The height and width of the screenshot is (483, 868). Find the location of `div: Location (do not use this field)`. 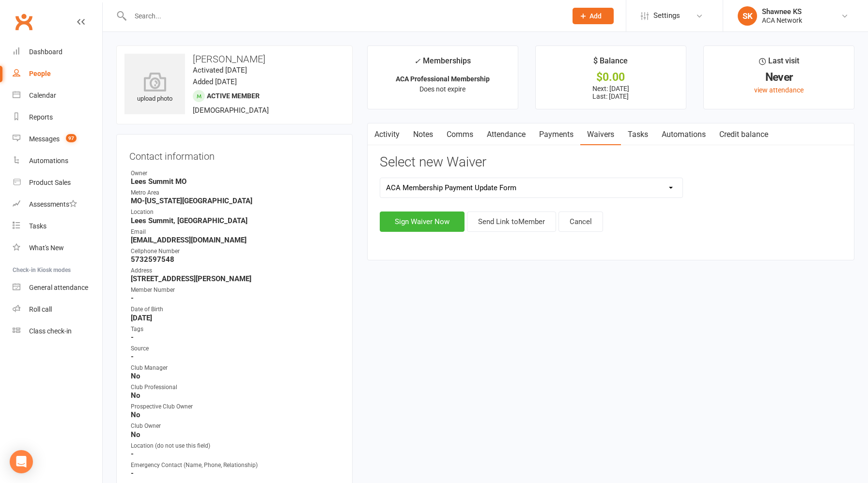

div: Location (do not use this field) is located at coordinates (235, 446).